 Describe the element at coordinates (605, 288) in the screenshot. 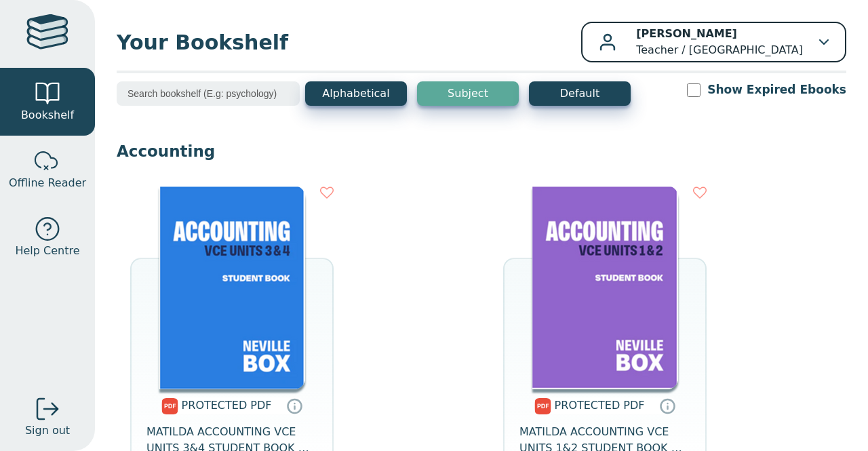

I see `img: 0cad7d70-4380-4b94-b35e-c08e2cb8fa8b.png` at that location.